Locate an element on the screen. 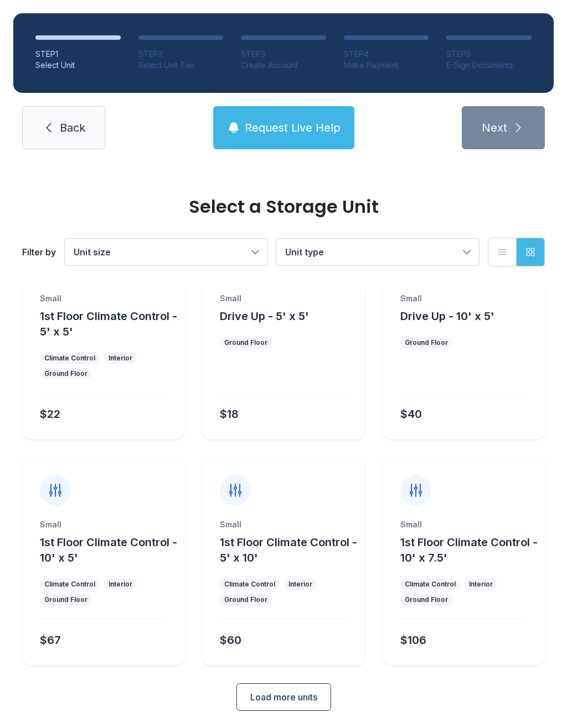 The width and height of the screenshot is (567, 728). div: $18 is located at coordinates (229, 414).